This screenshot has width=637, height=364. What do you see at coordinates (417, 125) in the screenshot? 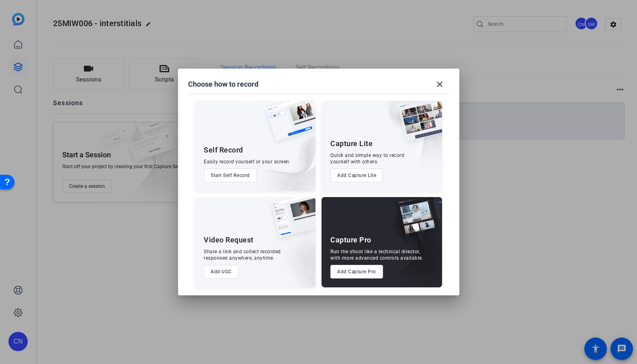
I see `img: capture-lite.png` at bounding box center [417, 125].